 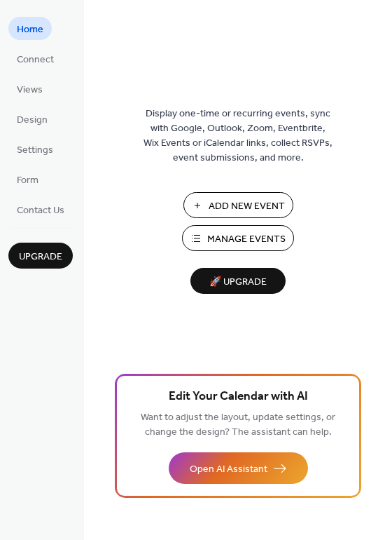 What do you see at coordinates (27, 179) in the screenshot?
I see `a: Form` at bounding box center [27, 179].